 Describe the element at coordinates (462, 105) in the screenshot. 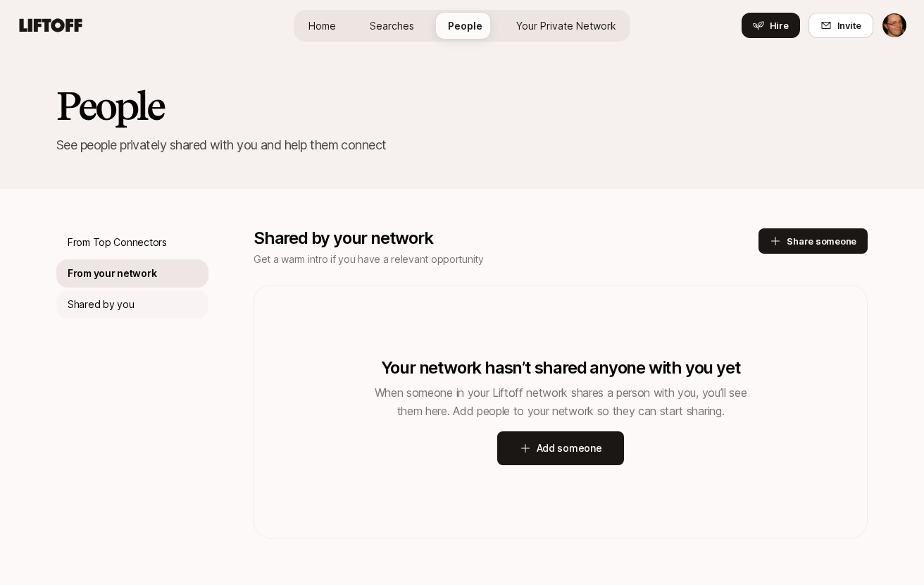

I see `h2: People` at that location.